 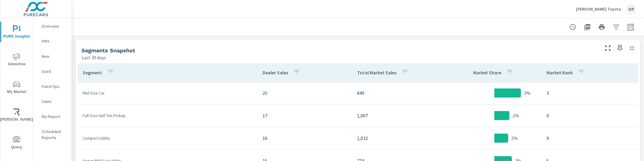 What do you see at coordinates (528, 93) in the screenshot?
I see `p: 3%` at bounding box center [528, 93].